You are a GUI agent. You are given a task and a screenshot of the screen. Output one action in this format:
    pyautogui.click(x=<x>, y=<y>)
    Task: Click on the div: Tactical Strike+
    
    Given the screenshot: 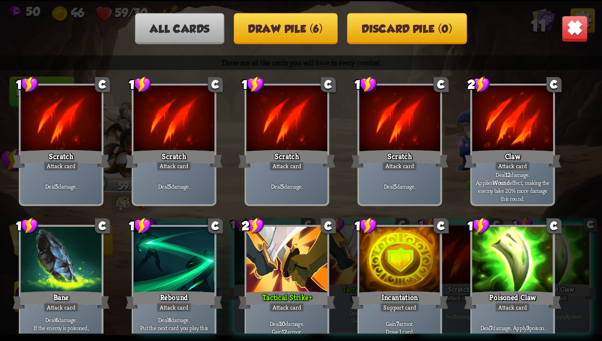 What is the action you would take?
    pyautogui.click(x=287, y=300)
    